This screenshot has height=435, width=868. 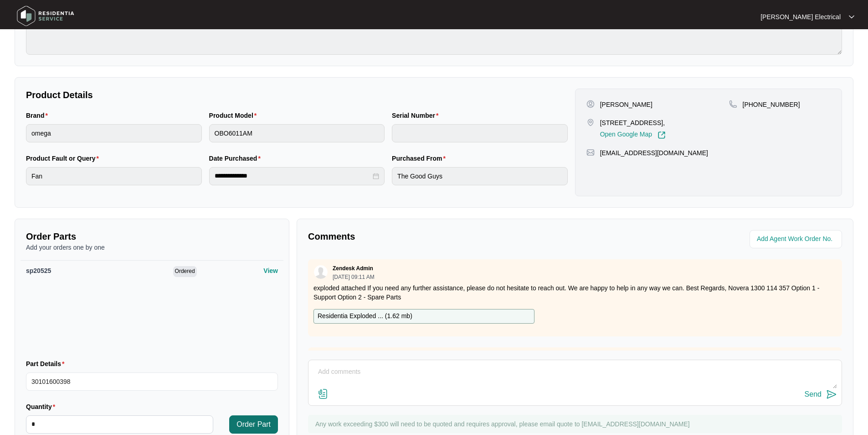 What do you see at coordinates (576, 424) in the screenshot?
I see `p: Any work exceeding $300 will need to be quoted and requires approval, please email quote to [EMAI...` at bounding box center [576, 424].